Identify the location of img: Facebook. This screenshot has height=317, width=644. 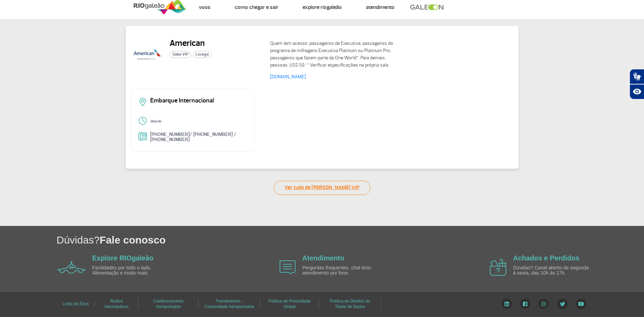
(525, 304).